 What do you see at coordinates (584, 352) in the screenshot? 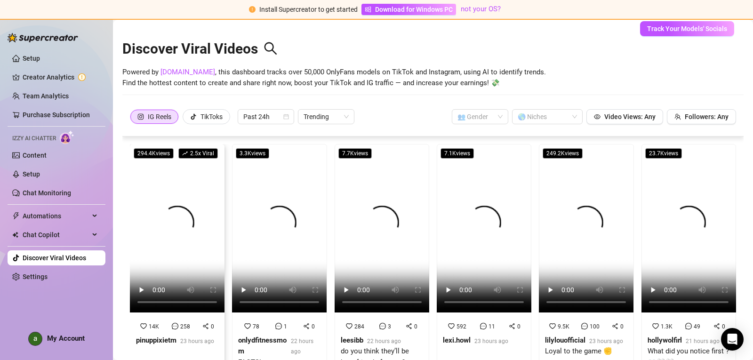
I see `div: Loyal to the game ✊` at bounding box center [584, 352].